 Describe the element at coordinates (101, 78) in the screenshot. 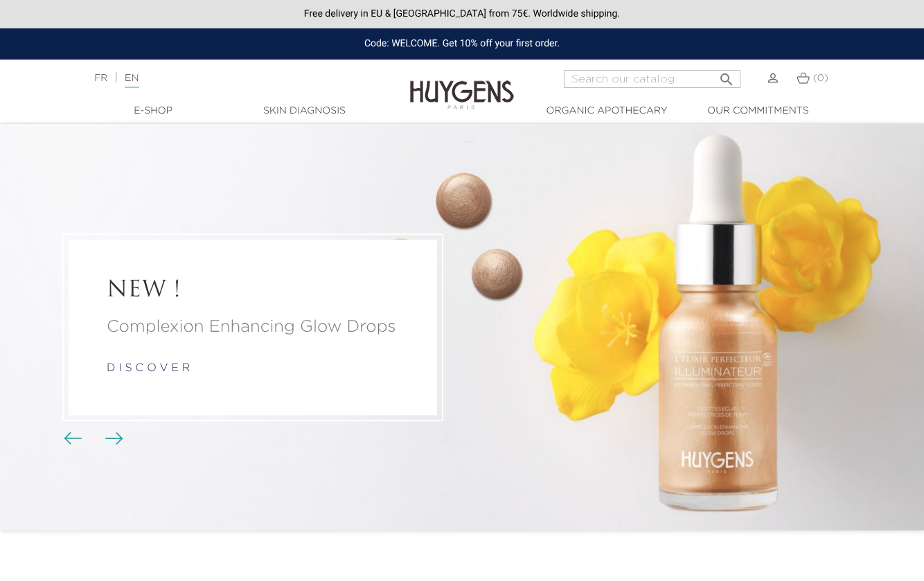

I see `a: FR` at that location.